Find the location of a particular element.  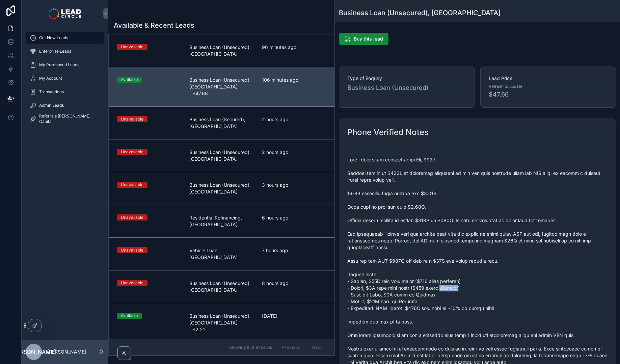

span: My Purchased Leads is located at coordinates (59, 65).